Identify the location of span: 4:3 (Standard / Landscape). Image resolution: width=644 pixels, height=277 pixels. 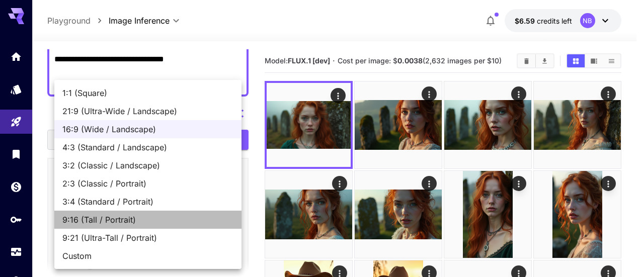
(148, 147).